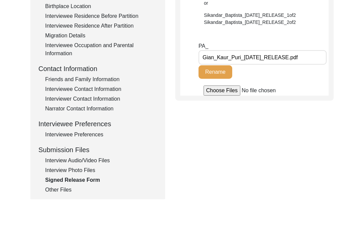  Describe the element at coordinates (101, 50) in the screenshot. I see `div: Interviewee Occupation and Parental Information` at that location.